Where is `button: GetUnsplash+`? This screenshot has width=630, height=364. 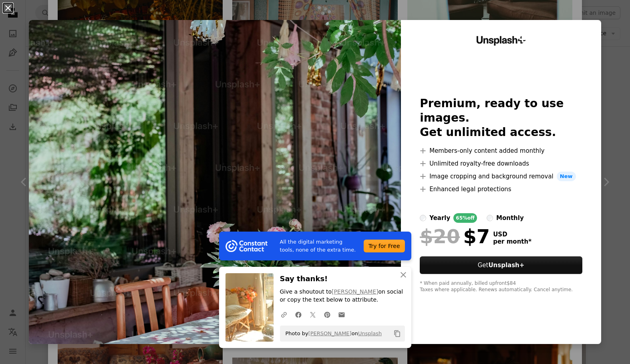
button: GetUnsplash+ is located at coordinates (501, 265).